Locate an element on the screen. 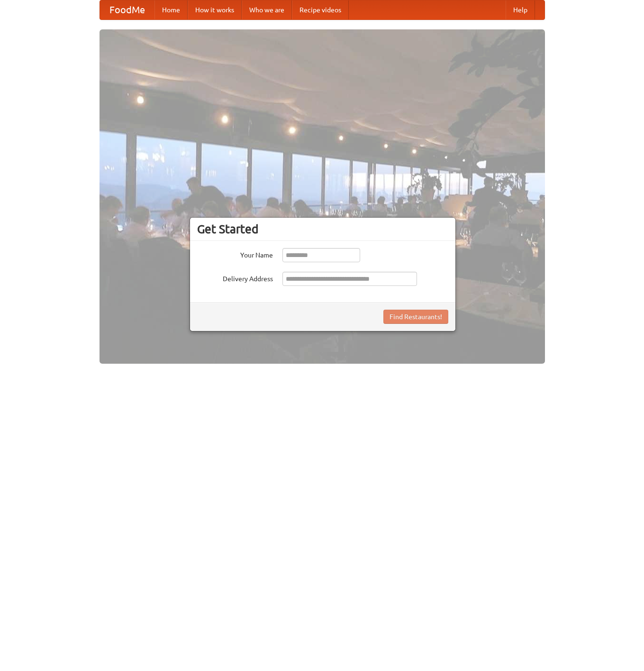  a: How it works is located at coordinates (214, 10).